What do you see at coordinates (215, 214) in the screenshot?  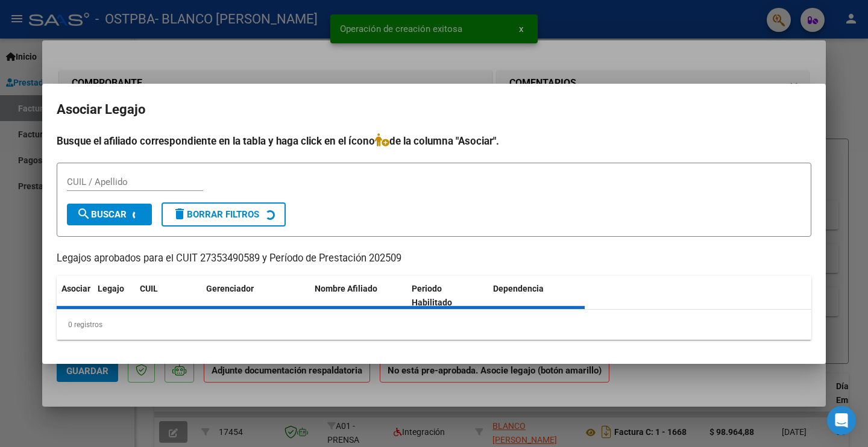 I see `span: Borrar Filtros` at bounding box center [215, 214].